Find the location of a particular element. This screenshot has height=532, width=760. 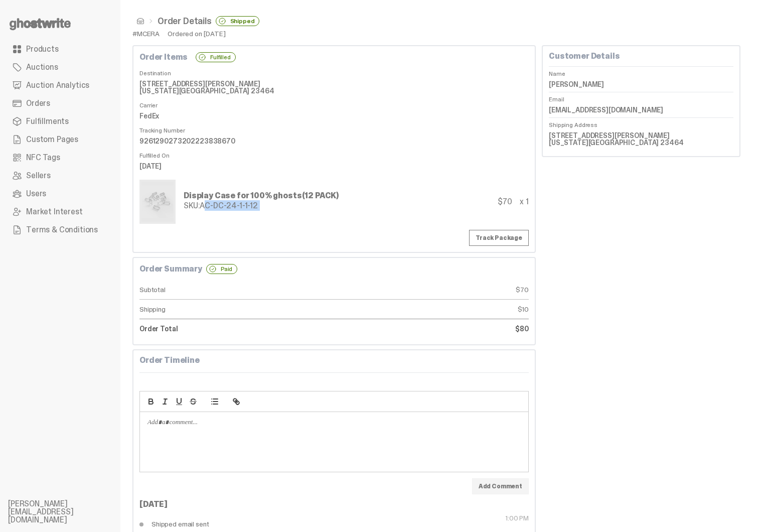

dt: Carrier is located at coordinates (334, 103).